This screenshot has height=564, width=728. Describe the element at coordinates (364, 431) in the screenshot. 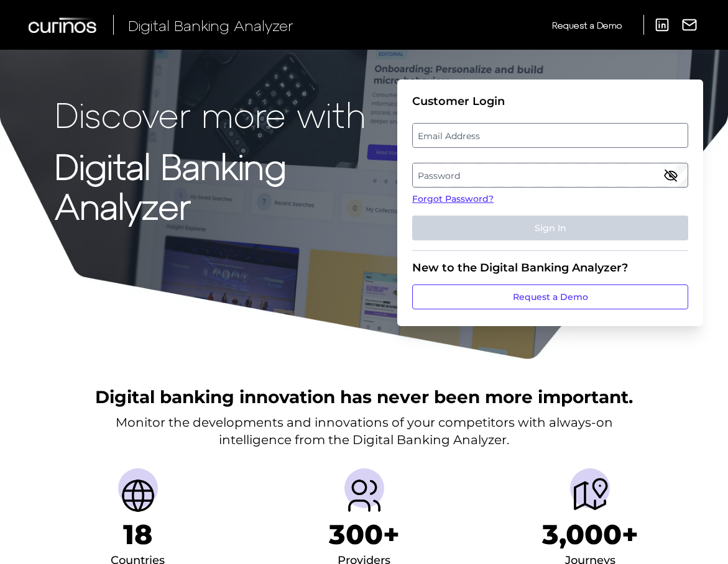

I see `p: Monitor the developments and innovations of your competitors with always-on intelligence from the...` at that location.